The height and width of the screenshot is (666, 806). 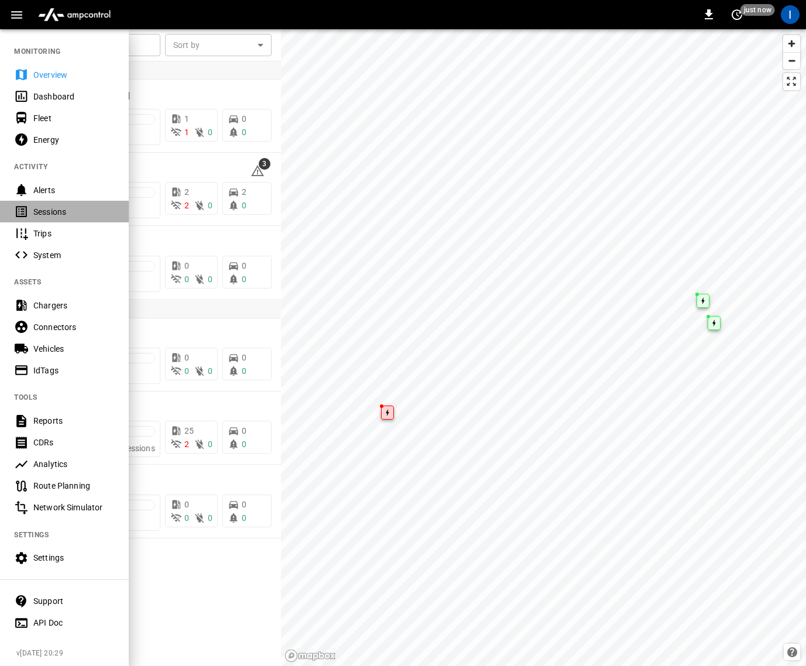 I want to click on div: Settings, so click(x=74, y=558).